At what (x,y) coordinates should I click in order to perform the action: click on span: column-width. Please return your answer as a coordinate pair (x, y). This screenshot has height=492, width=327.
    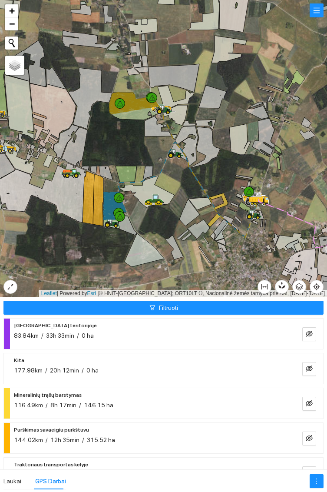
    Looking at the image, I should click on (265, 287).